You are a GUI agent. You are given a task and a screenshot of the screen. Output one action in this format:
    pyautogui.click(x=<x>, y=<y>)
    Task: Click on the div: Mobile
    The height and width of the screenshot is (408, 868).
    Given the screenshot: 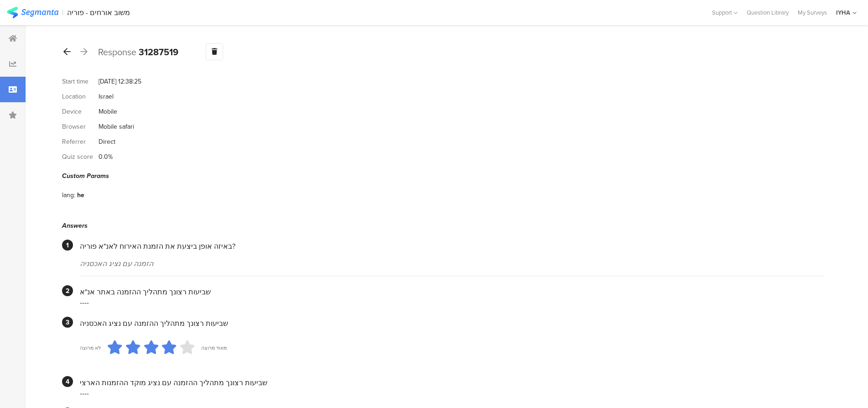 What is the action you would take?
    pyautogui.click(x=108, y=111)
    